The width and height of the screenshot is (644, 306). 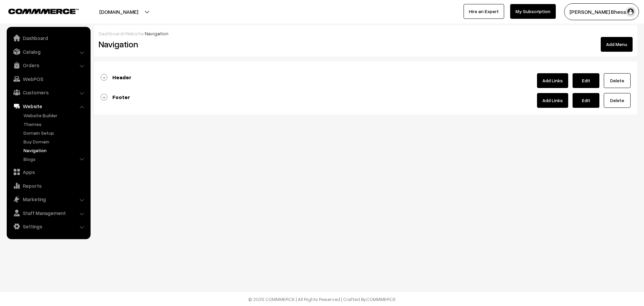 I want to click on a: Header, so click(x=116, y=77).